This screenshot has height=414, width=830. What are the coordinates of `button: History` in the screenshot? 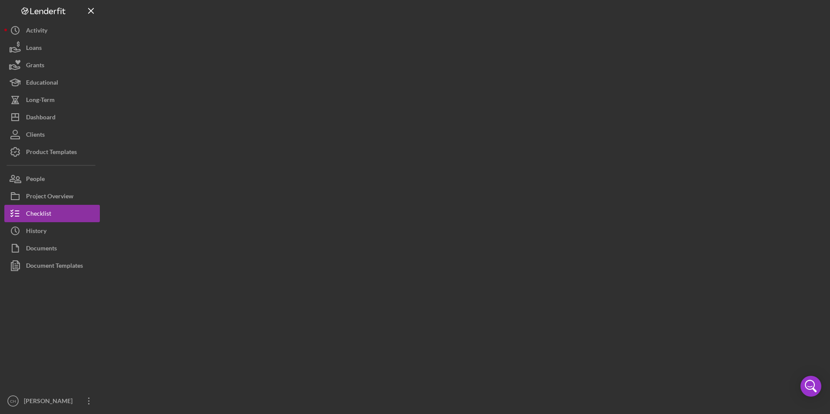 It's located at (52, 231).